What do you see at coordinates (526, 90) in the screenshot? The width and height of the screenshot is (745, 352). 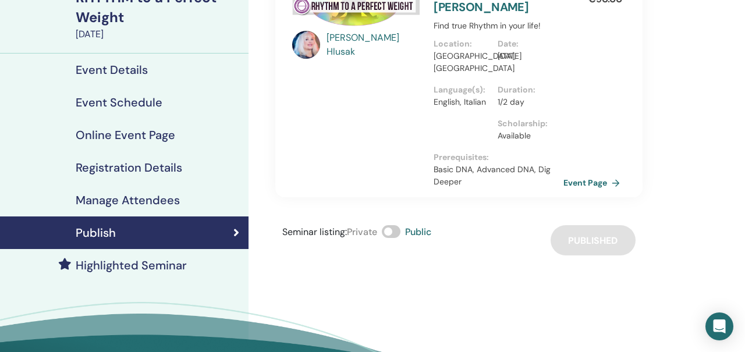 I see `p: Duration :` at bounding box center [526, 90].